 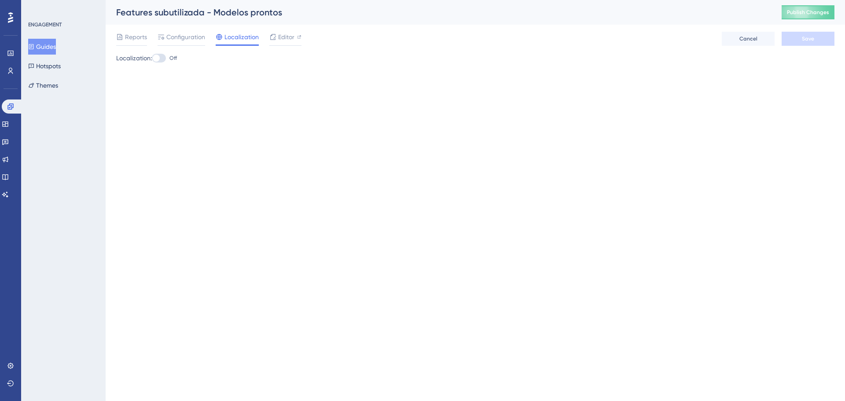 I want to click on div: Localization:, so click(x=475, y=58).